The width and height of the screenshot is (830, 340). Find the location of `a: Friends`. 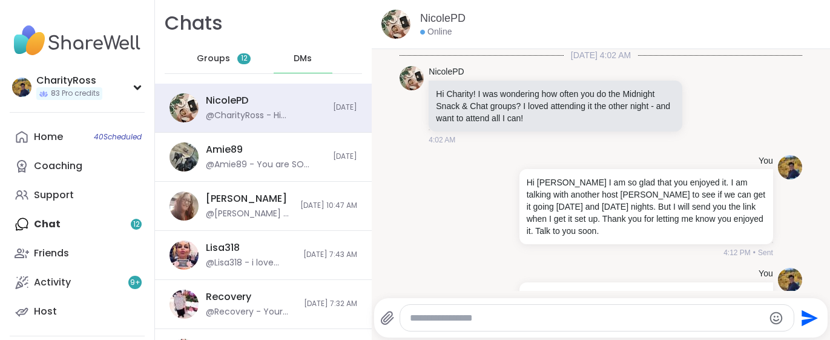

a: Friends is located at coordinates (77, 253).